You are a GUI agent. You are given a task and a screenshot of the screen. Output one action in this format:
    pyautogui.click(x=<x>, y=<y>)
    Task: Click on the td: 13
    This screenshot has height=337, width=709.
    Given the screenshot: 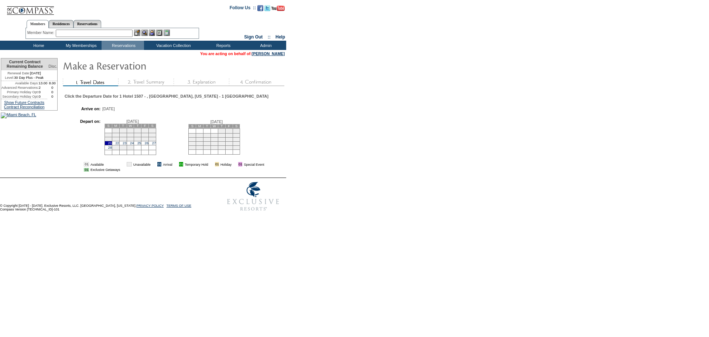 What is the action you would take?
    pyautogui.click(x=153, y=134)
    